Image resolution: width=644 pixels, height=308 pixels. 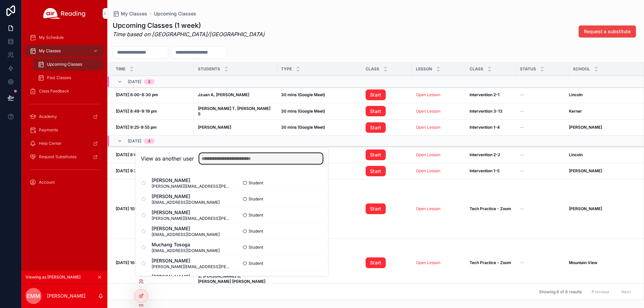 I want to click on span: Request a substitute, so click(x=607, y=32).